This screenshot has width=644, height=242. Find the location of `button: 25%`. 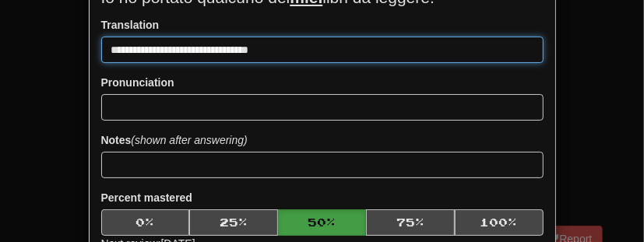

button: 25% is located at coordinates (234, 222).